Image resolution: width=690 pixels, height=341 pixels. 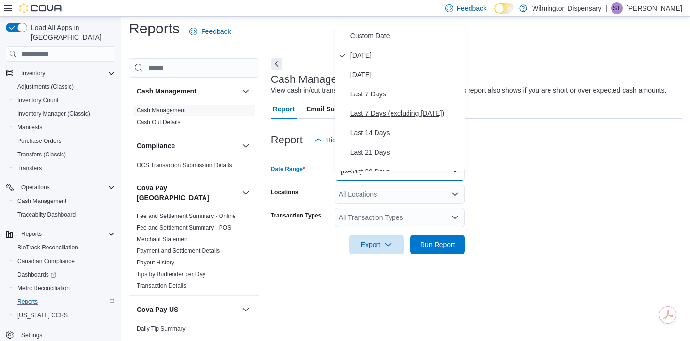 What do you see at coordinates (64, 127) in the screenshot?
I see `button: Manifests` at bounding box center [64, 127].